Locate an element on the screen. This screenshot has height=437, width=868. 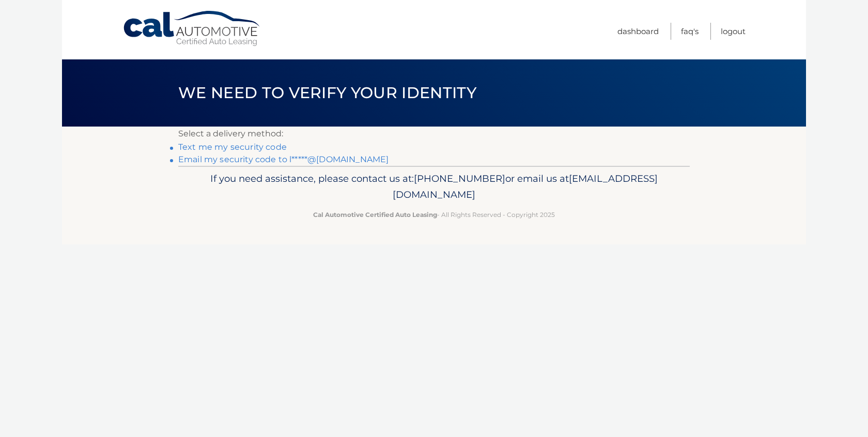
strong: Cal Automotive Certified Auto Leasing is located at coordinates (375, 215).